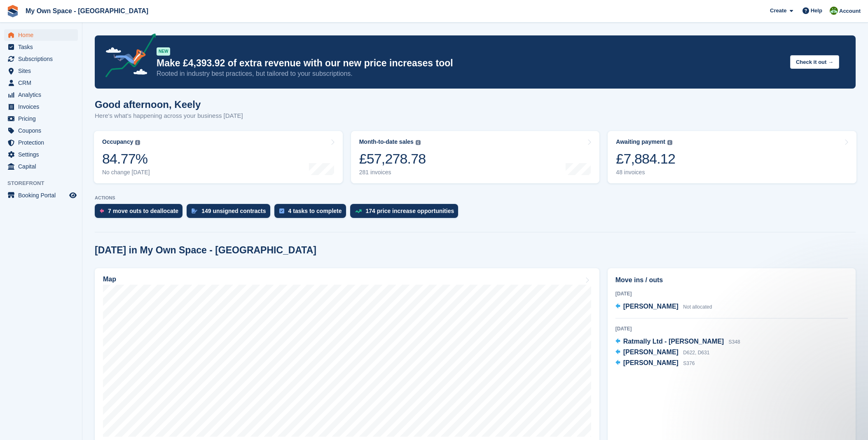 The image size is (868, 440). What do you see at coordinates (640, 142) in the screenshot?
I see `div: Awaiting payment` at bounding box center [640, 142].